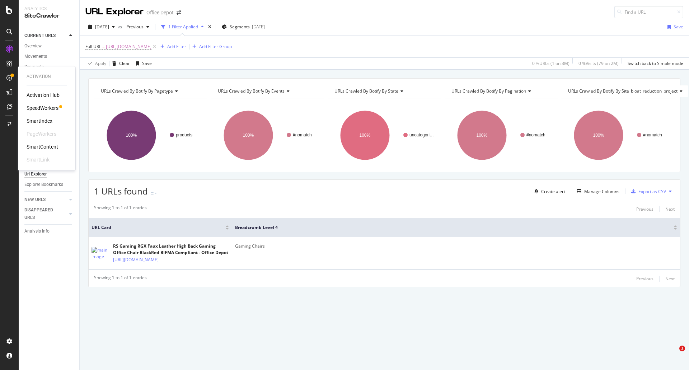  What do you see at coordinates (655, 63) in the screenshot?
I see `div: Switch back to Simple mode` at bounding box center [655, 63].